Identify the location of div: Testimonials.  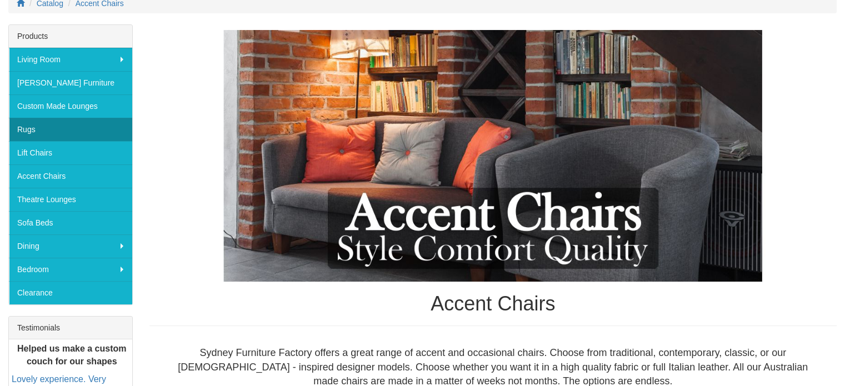
(71, 328).